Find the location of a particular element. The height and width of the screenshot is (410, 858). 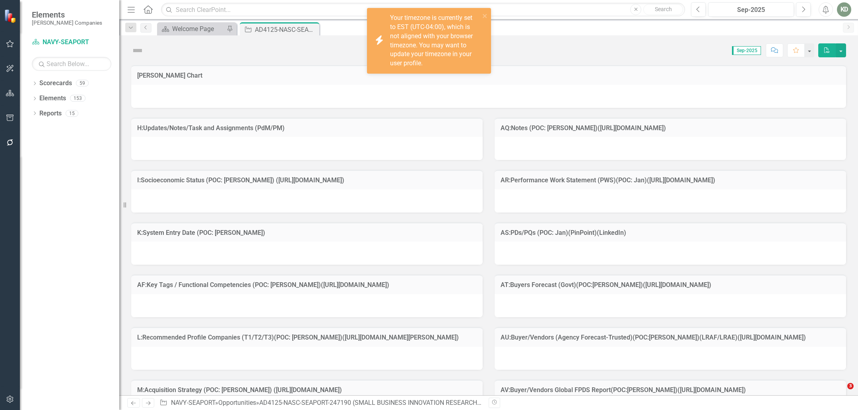

span: 3 is located at coordinates (850, 386).